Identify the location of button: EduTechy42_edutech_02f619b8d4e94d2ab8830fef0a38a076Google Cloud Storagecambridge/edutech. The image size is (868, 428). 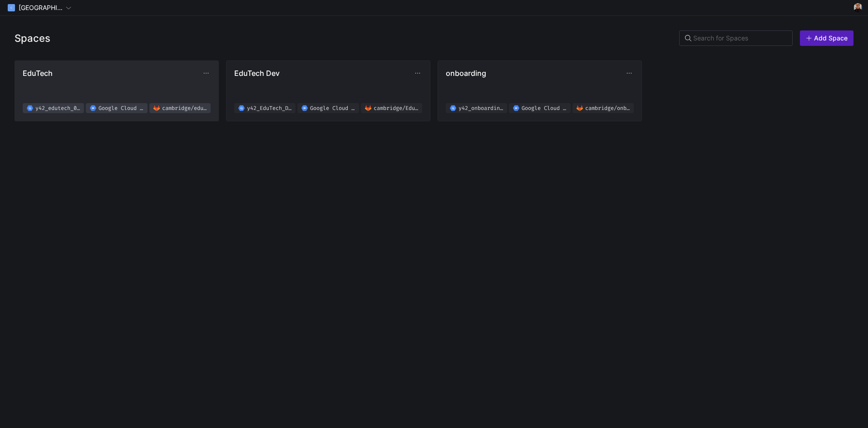
(117, 91).